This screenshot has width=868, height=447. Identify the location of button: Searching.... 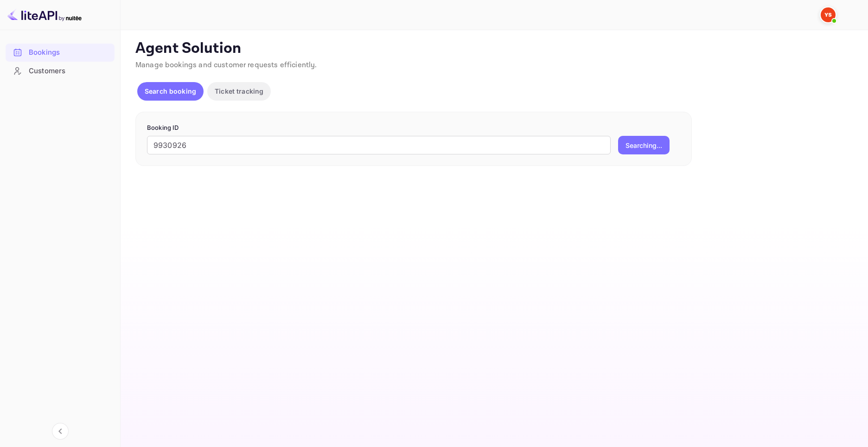
(644, 145).